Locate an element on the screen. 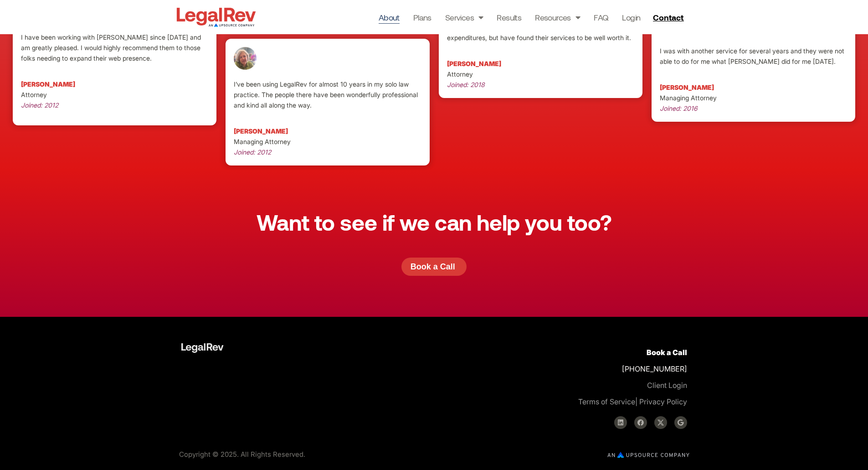 The image size is (868, 470). div: Attorney is located at coordinates (541, 74).